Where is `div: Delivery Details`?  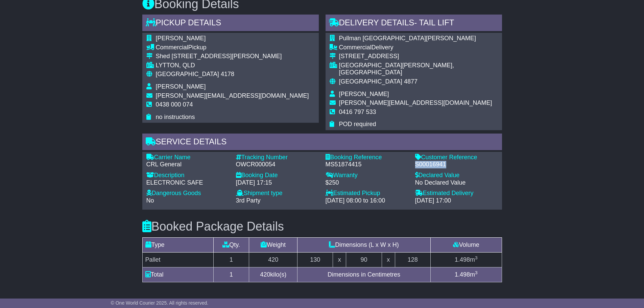
div: Delivery Details is located at coordinates (413, 24).